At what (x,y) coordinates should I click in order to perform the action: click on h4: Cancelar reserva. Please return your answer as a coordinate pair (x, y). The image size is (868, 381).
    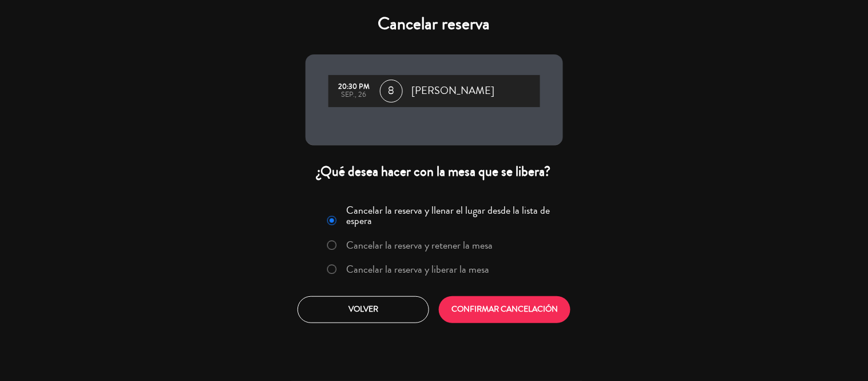
    Looking at the image, I should click on (434, 24).